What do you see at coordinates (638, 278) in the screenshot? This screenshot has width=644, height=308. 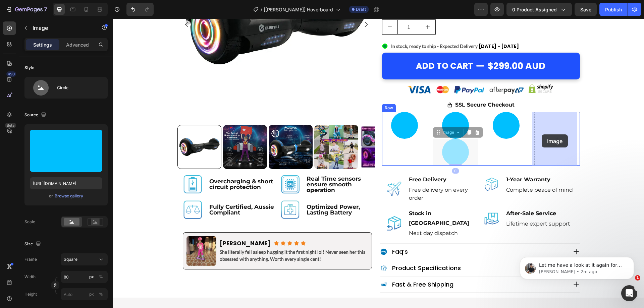 I see `span: 1` at bounding box center [638, 278].